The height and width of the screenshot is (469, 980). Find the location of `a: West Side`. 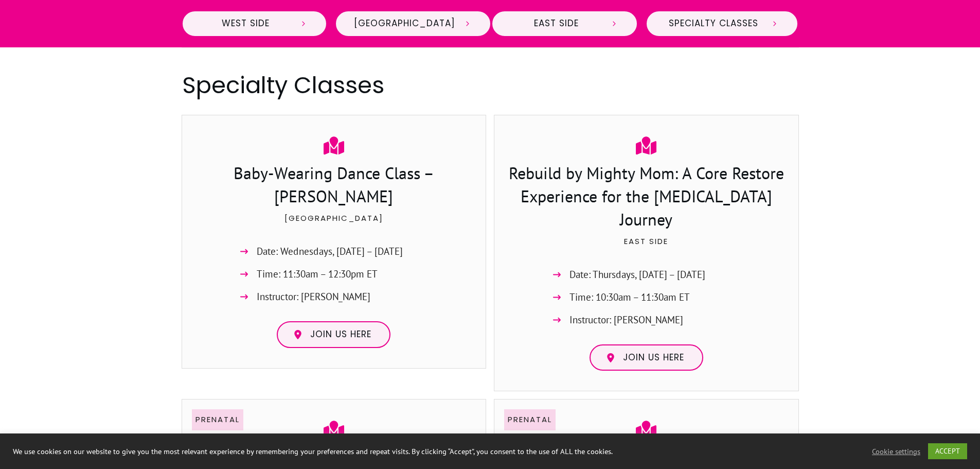

a: West Side is located at coordinates (255, 24).